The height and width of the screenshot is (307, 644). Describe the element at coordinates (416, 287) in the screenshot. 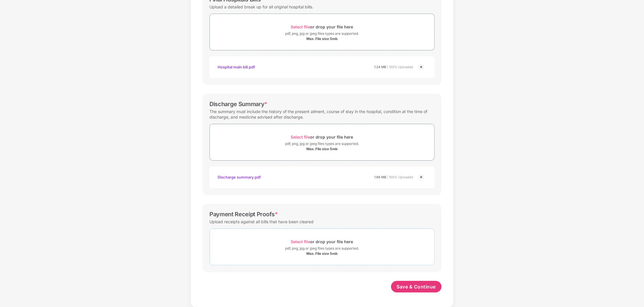

I see `span: Save & Continue` at that location.